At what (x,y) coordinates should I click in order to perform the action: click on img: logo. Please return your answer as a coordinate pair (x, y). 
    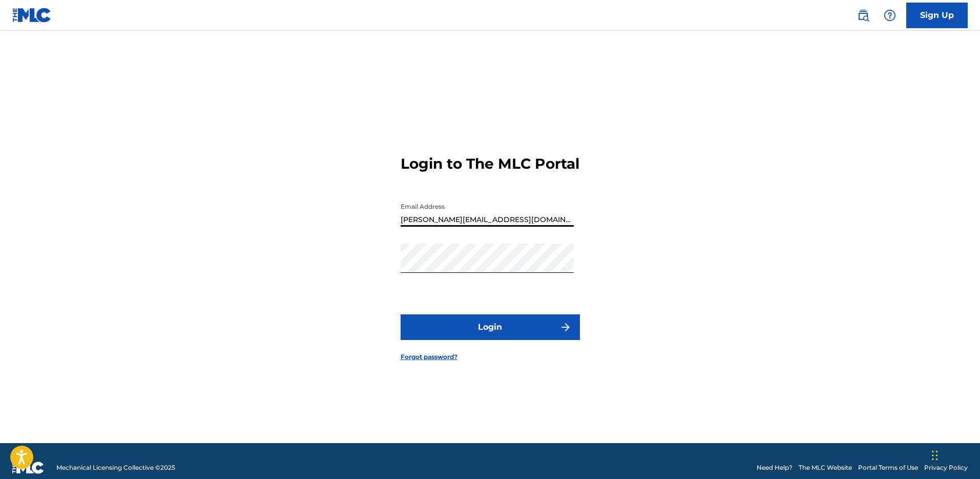
    Looking at the image, I should click on (28, 468).